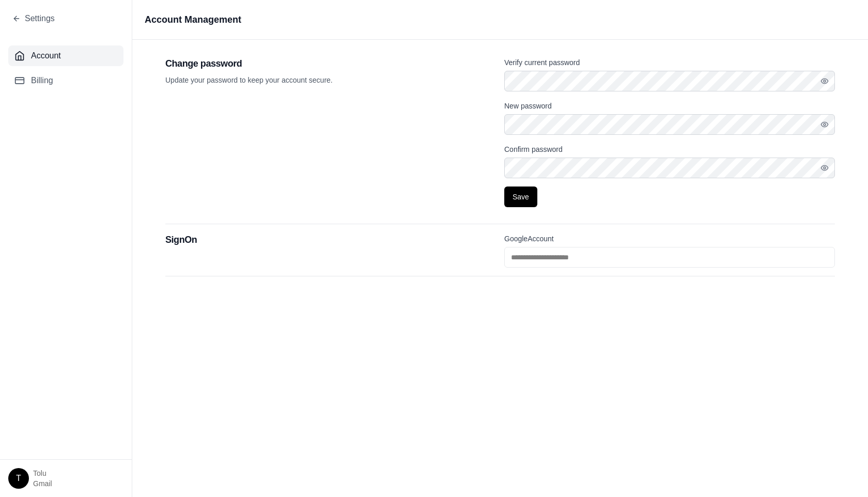 The image size is (868, 497). Describe the element at coordinates (521, 197) in the screenshot. I see `button: Save` at that location.